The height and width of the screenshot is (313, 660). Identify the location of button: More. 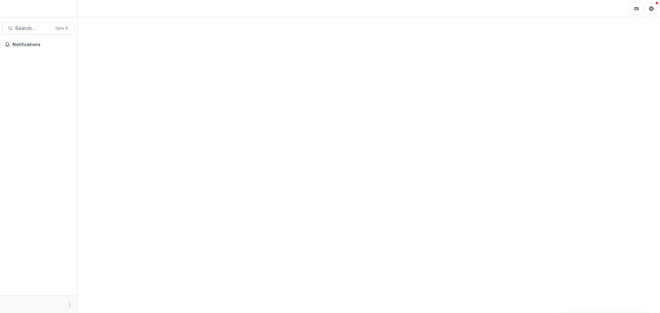
(70, 304).